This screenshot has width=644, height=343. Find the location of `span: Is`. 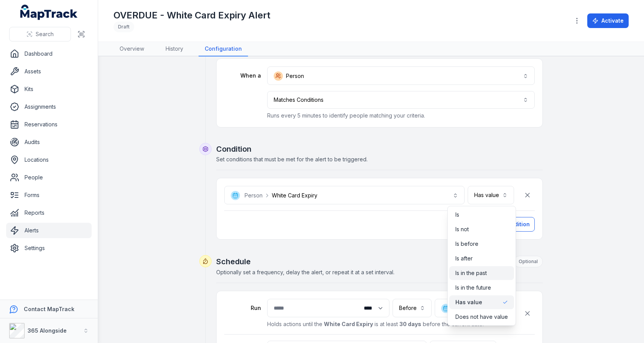

span: Is is located at coordinates (457, 214).